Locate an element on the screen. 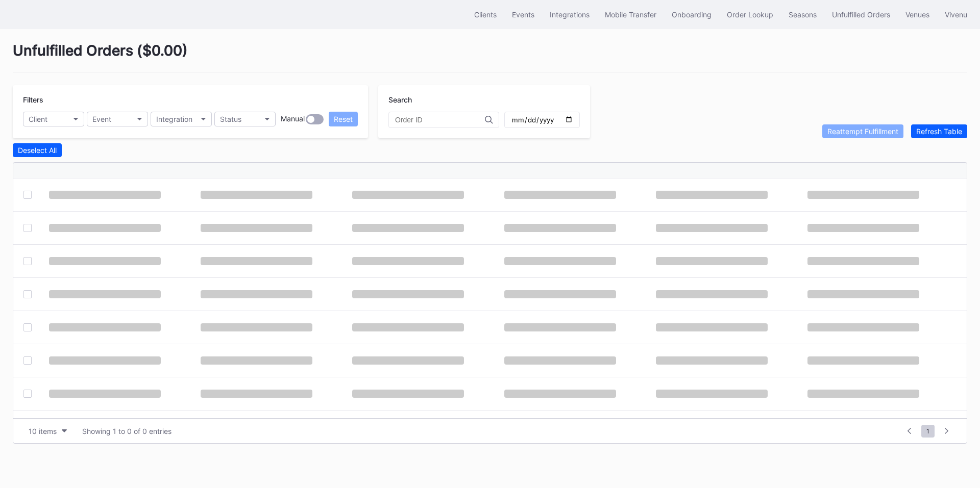 This screenshot has height=488, width=980. a: Vivenu is located at coordinates (955, 14).